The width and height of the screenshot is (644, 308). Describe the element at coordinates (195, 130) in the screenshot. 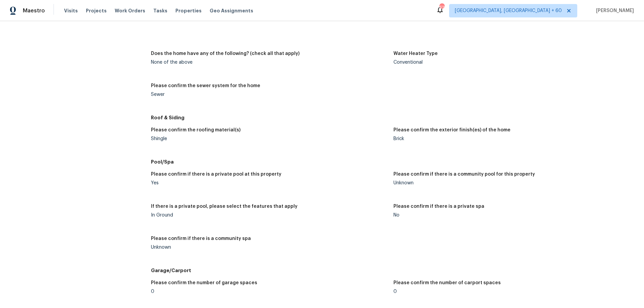

I see `h5: Please confirm the roofing material(s)` at that location.